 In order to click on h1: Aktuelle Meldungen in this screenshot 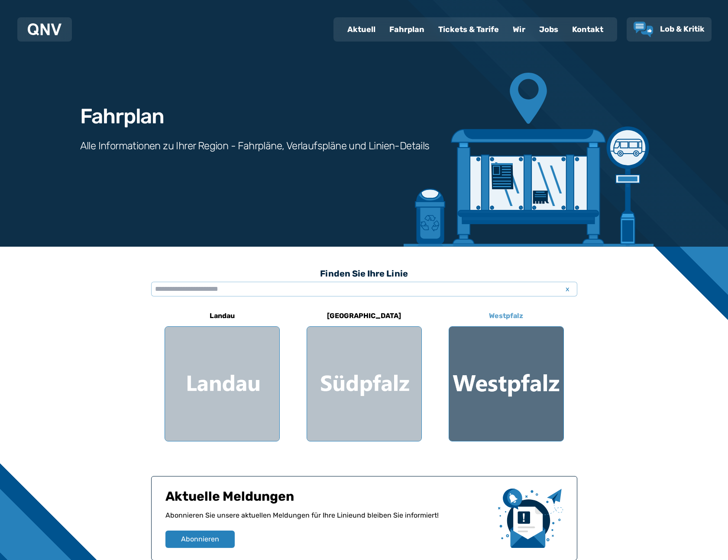, I will do `click(328, 500)`.